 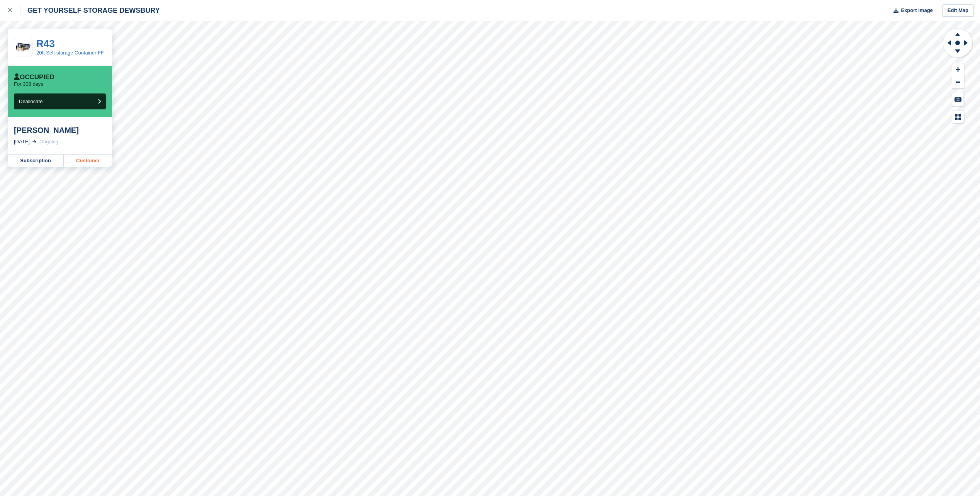 What do you see at coordinates (958, 117) in the screenshot?
I see `button: Map Legend` at bounding box center [958, 117].